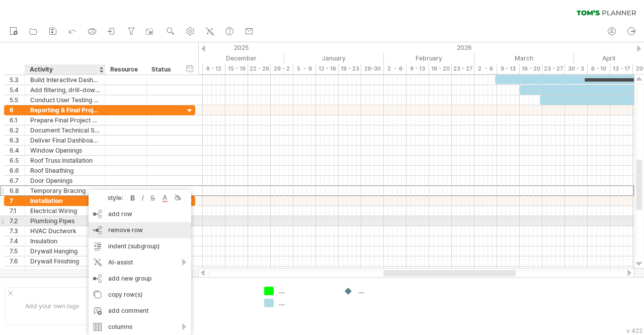 The image size is (644, 335). Describe the element at coordinates (17, 221) in the screenshot. I see `div: 7.2` at that location.